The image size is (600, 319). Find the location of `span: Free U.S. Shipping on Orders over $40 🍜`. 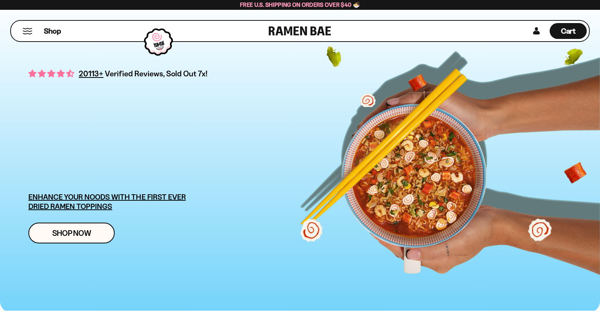

span: Free U.S. Shipping on Orders over $40 🍜 is located at coordinates (300, 5).